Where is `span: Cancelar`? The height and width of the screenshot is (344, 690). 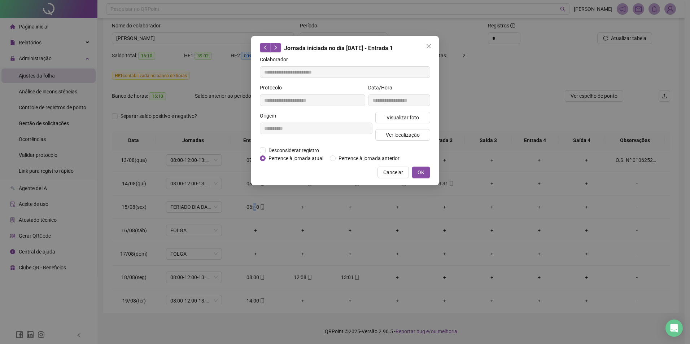 span: Cancelar is located at coordinates (393, 172).